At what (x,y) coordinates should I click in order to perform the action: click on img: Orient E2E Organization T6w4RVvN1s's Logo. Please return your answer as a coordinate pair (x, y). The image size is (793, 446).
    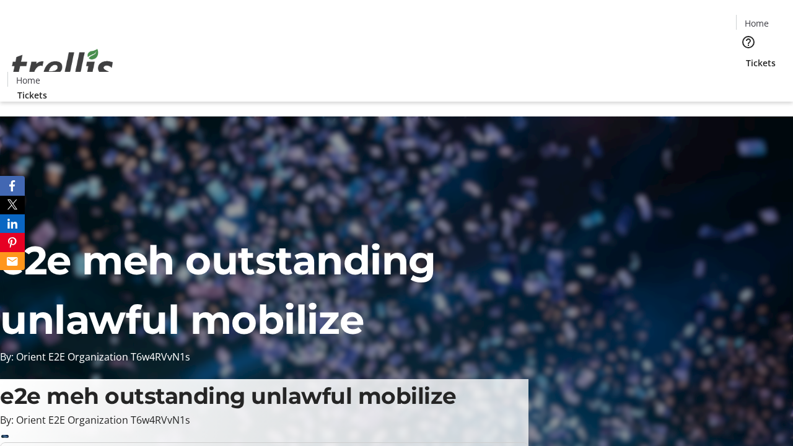
    Looking at the image, I should click on (63, 66).